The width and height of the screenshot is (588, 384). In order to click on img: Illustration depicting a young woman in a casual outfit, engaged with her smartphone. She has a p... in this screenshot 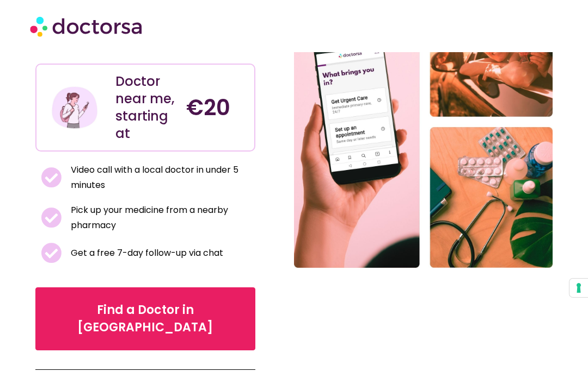, I will do `click(75, 108)`.